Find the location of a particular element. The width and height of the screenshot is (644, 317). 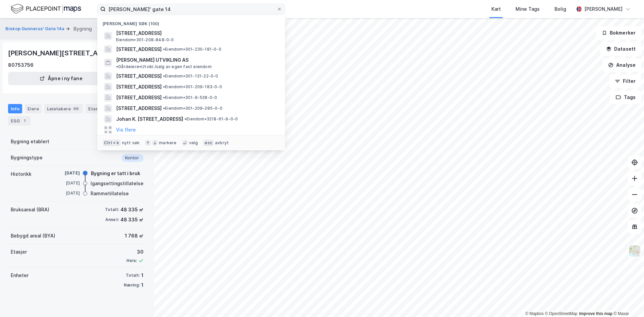

div: Eiere is located at coordinates (33, 109).